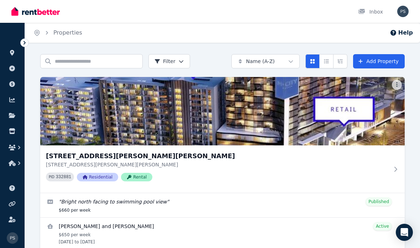  I want to click on button: Help, so click(401, 33).